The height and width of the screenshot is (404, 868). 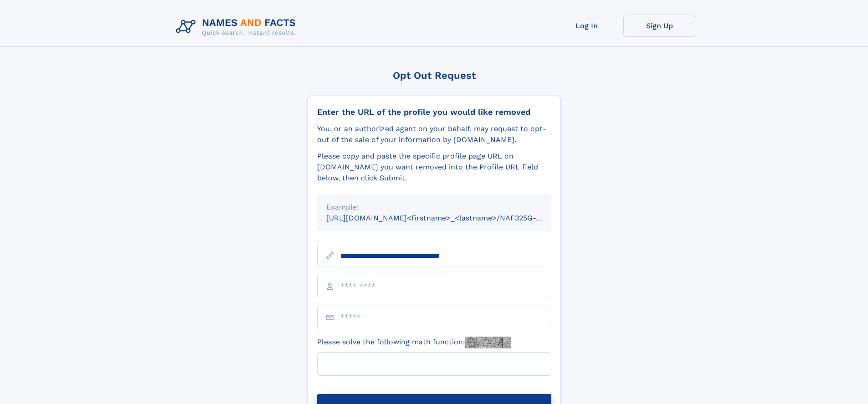 I want to click on a: Sign Up, so click(x=660, y=25).